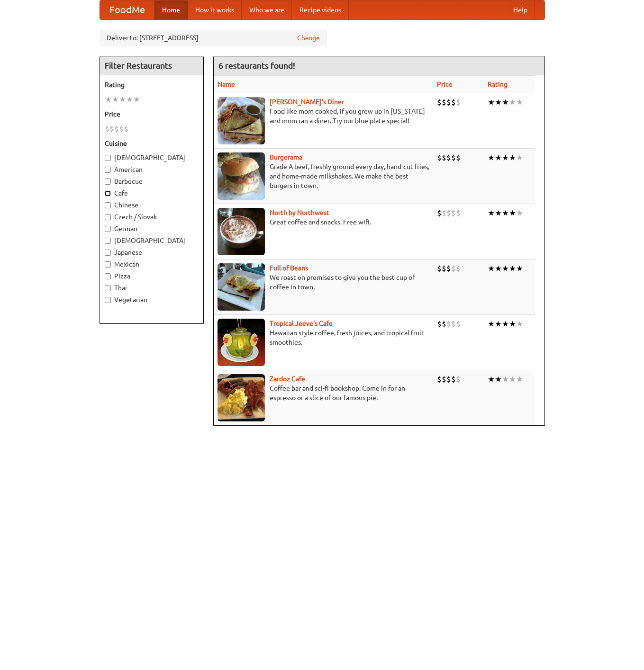  What do you see at coordinates (108, 264) in the screenshot?
I see `input: Mexican` at bounding box center [108, 264].